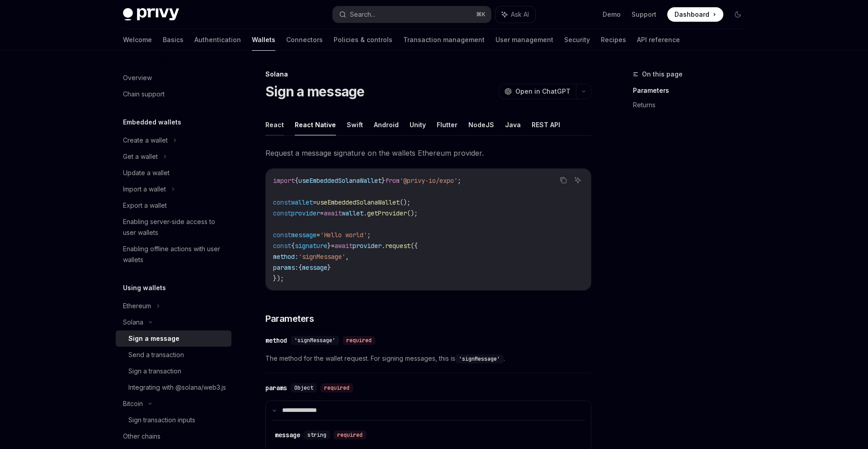  I want to click on div: Export a wallet, so click(144, 205).